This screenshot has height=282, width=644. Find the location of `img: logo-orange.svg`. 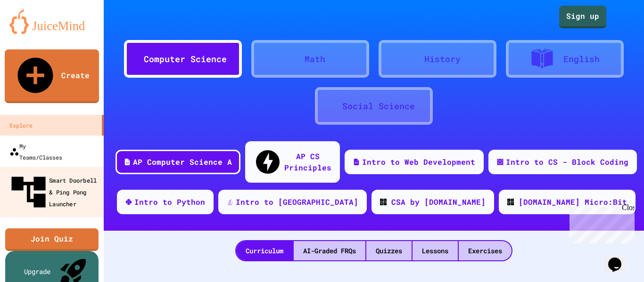

img: logo-orange.svg is located at coordinates (52, 22).